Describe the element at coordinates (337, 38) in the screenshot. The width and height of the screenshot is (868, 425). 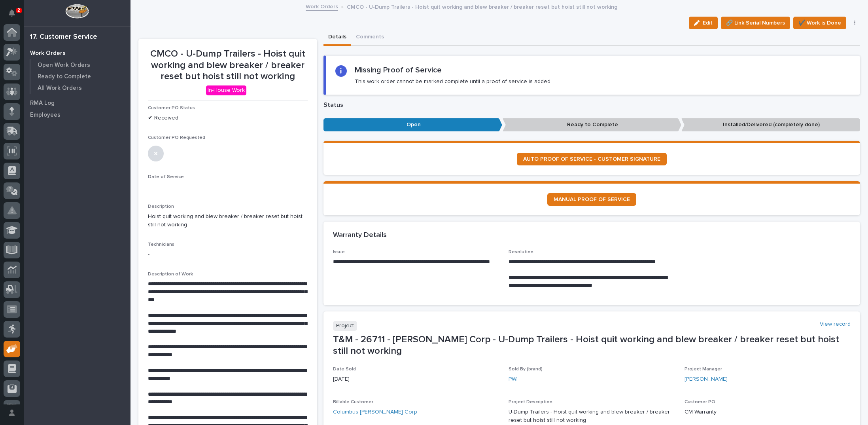
I see `button: Details` at that location.